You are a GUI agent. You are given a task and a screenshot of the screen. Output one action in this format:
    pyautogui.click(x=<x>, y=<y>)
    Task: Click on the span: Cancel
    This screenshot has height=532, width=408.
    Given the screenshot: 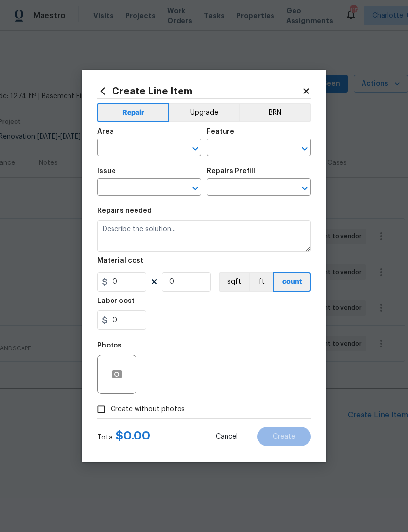 What is the action you would take?
    pyautogui.click(x=226, y=436)
    